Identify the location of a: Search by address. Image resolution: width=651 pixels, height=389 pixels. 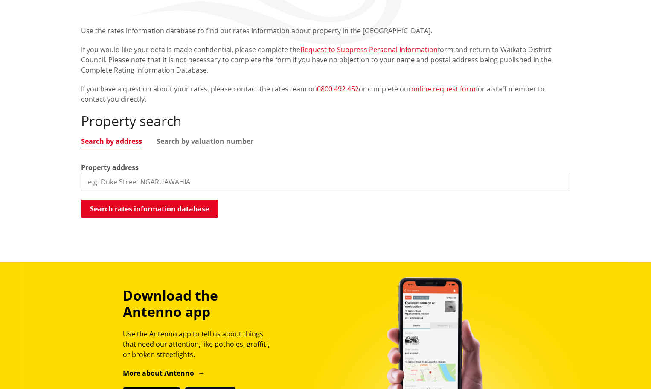
(111, 141).